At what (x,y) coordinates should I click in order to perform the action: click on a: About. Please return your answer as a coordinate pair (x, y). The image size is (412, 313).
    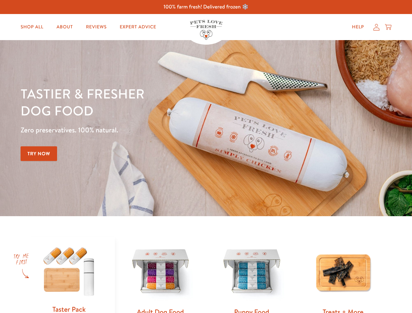
    Looking at the image, I should click on (65, 27).